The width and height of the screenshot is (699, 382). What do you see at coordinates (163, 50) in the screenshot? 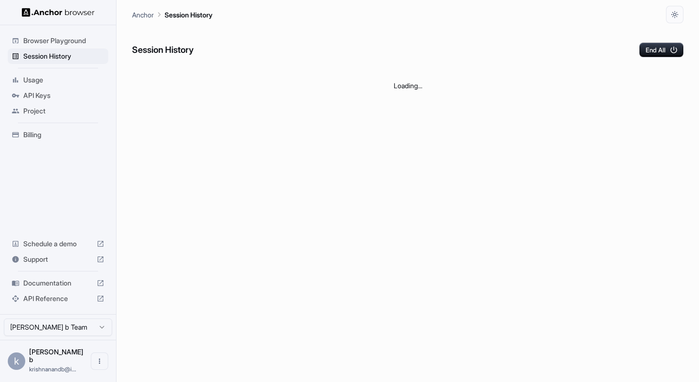
I see `h6: Session History` at bounding box center [163, 50].